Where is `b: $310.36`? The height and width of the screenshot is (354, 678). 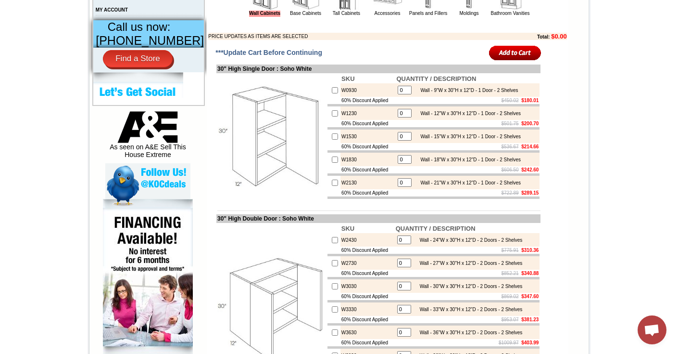 b: $310.36 is located at coordinates (530, 250).